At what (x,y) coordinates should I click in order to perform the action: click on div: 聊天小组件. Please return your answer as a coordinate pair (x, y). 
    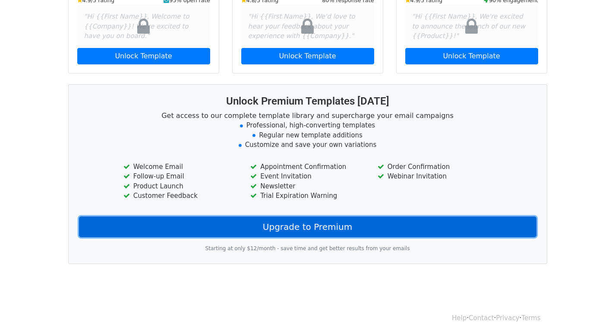
    Looking at the image, I should click on (593, 313).